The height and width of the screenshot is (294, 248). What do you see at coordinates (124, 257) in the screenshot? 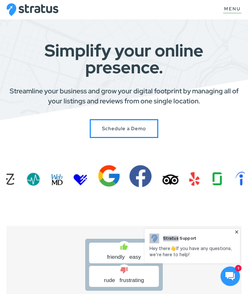
I see `span: friendly easy` at bounding box center [124, 257].